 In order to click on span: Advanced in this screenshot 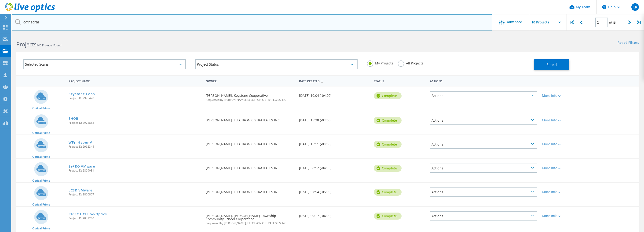, I will do `click(515, 22)`.